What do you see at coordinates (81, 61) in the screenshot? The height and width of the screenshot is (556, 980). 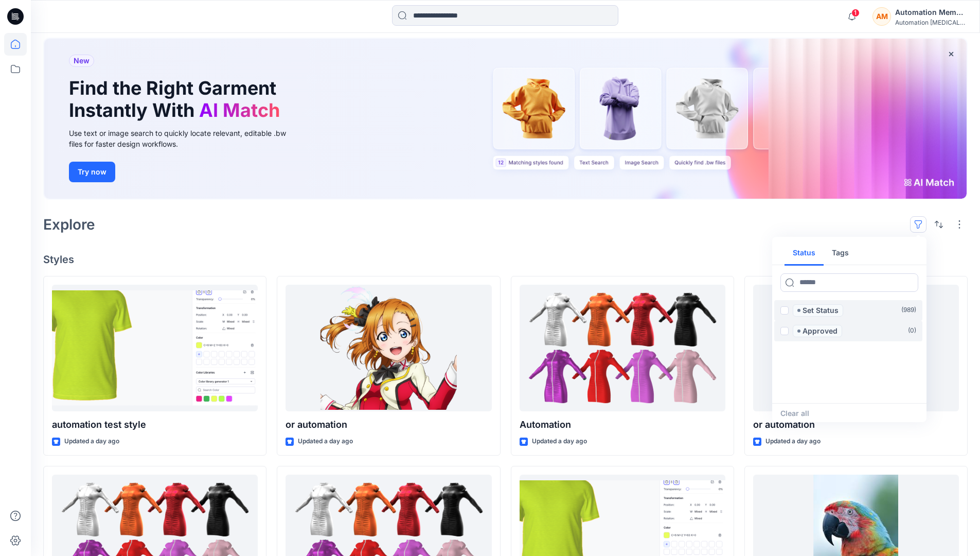 I see `span: New` at bounding box center [81, 61].